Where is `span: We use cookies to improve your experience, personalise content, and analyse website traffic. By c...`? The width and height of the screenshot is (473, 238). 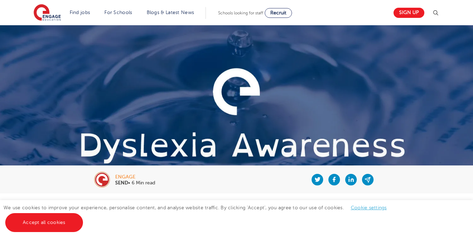 span: We use cookies to improve your experience, personalise content, and analyse website traffic. By c... is located at coordinates (199, 215).